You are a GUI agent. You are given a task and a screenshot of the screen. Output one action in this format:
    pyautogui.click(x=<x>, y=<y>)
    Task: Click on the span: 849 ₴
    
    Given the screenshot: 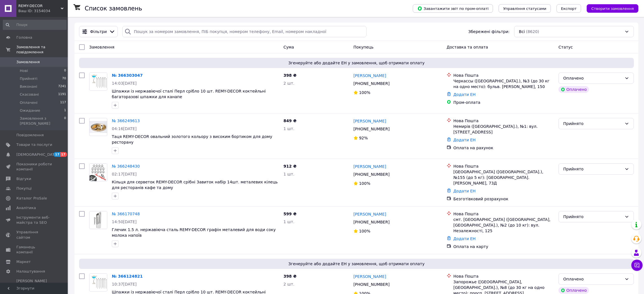 What is the action you would take?
    pyautogui.click(x=290, y=121)
    